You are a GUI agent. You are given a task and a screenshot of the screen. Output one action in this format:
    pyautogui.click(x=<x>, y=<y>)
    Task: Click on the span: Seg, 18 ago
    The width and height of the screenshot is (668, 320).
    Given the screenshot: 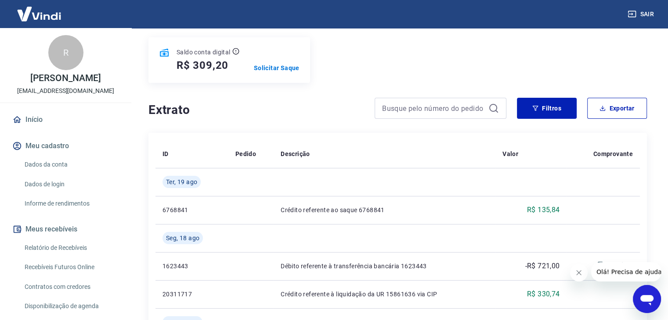 What is the action you would take?
    pyautogui.click(x=183, y=238)
    